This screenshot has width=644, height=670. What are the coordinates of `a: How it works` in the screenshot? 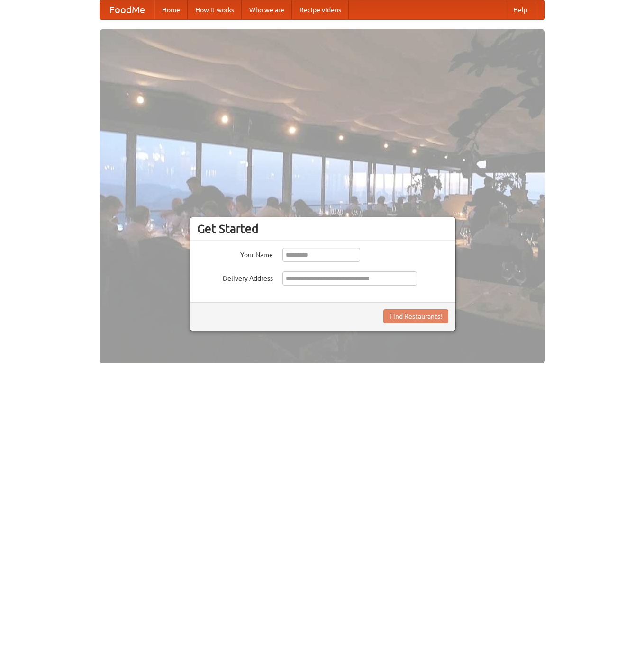 It's located at (215, 10).